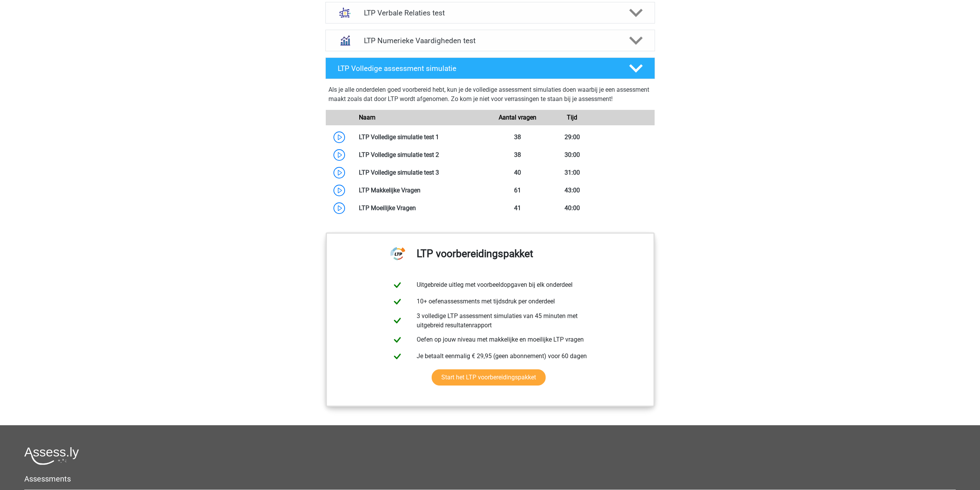  I want to click on div: LTP Volledige simulatie test 3, so click(422, 173).